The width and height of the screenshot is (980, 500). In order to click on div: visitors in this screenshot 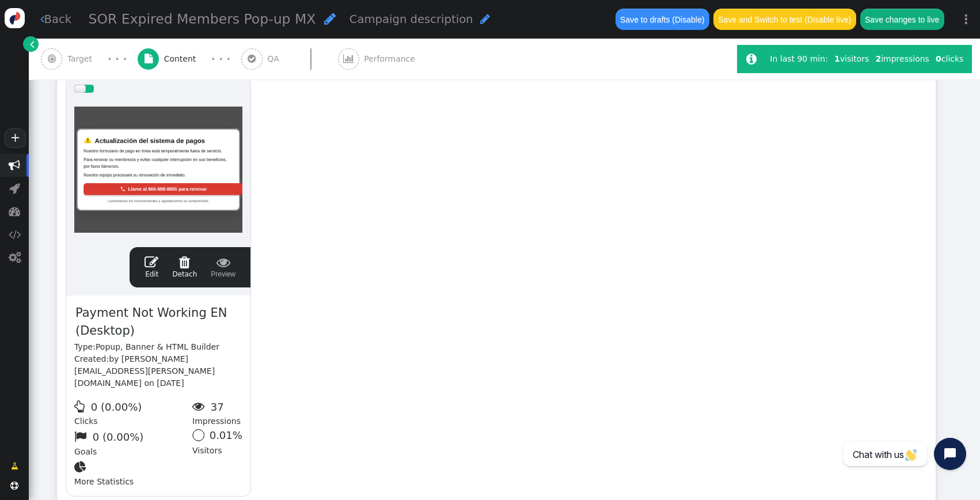, I will do `click(851, 59)`.